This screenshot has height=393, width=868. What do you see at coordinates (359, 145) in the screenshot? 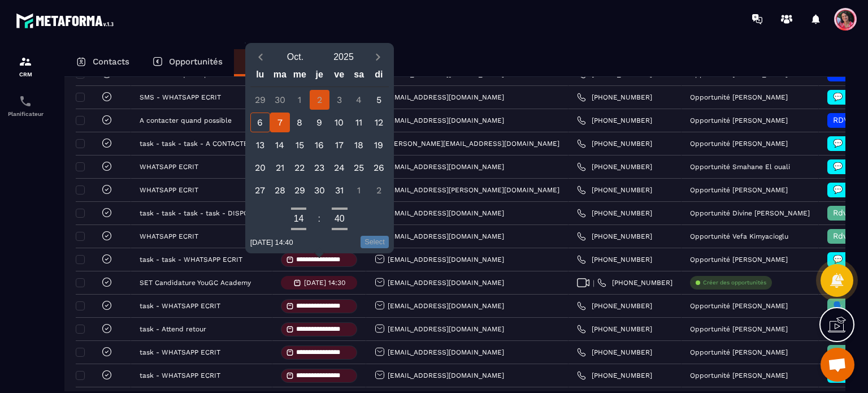
I see `div: 18` at bounding box center [359, 145].